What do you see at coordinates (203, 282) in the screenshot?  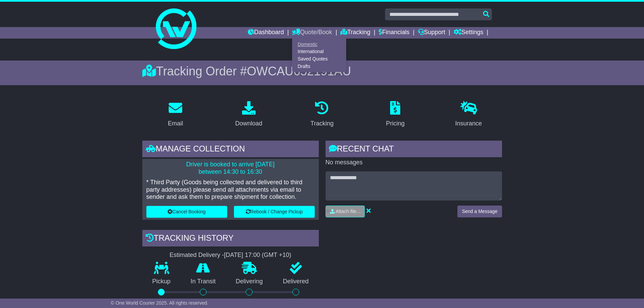 I see `p: In Transit` at bounding box center [203, 282].